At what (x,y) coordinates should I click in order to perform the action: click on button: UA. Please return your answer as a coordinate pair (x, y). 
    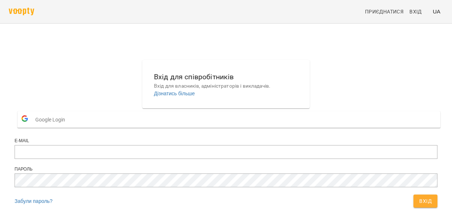
    Looking at the image, I should click on (437, 11).